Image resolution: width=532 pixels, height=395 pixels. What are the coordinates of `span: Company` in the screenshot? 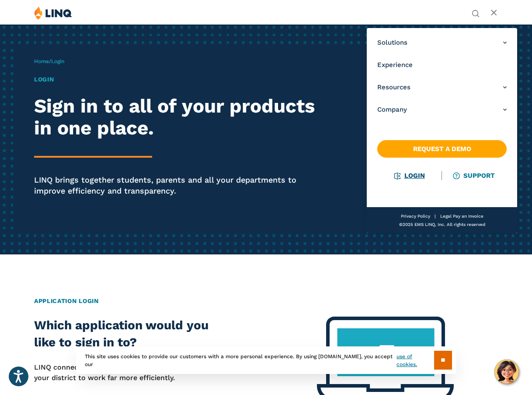 It's located at (392, 110).